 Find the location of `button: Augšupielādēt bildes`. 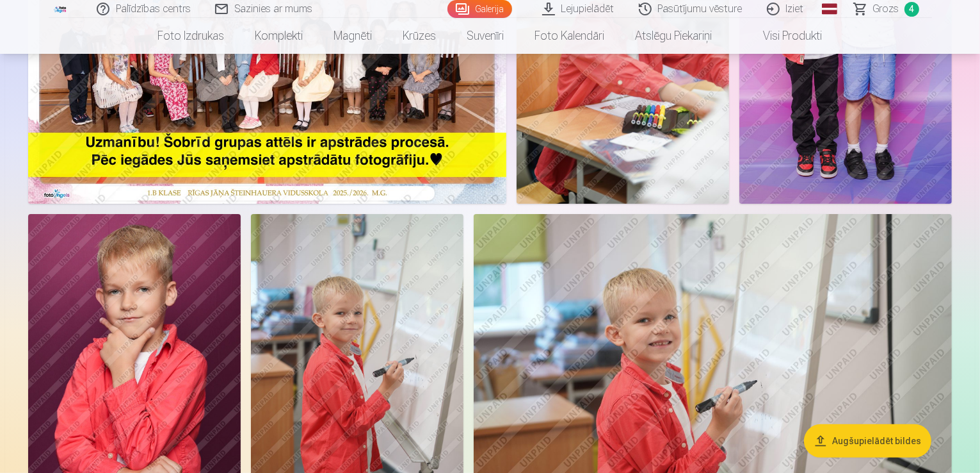

button: Augšupielādēt bildes is located at coordinates (867, 440).